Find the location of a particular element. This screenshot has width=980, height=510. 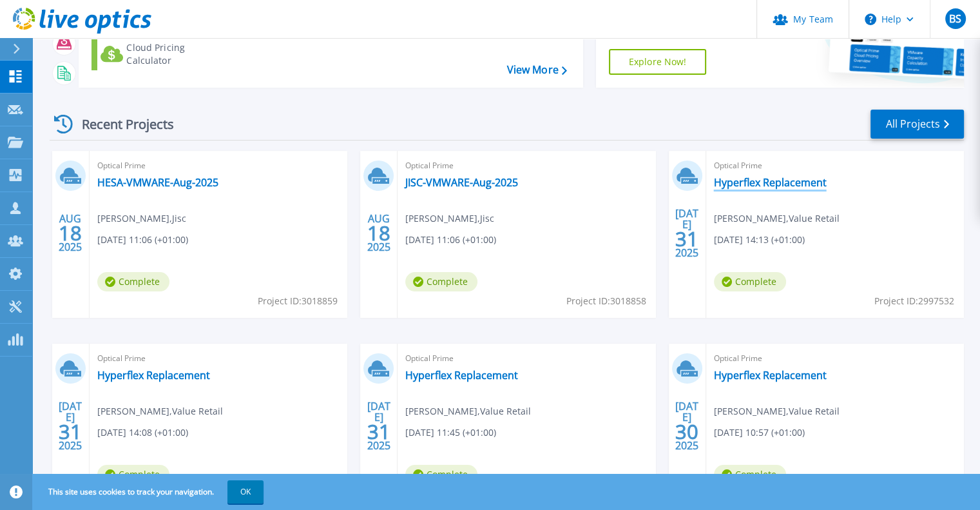

span: Project ID: 3018858 is located at coordinates (606, 301).